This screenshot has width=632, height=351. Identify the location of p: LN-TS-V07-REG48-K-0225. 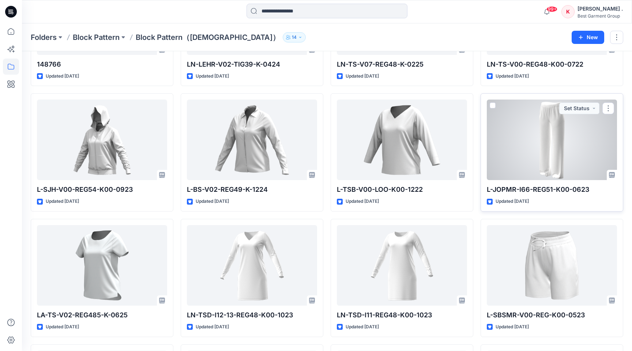
(402, 64).